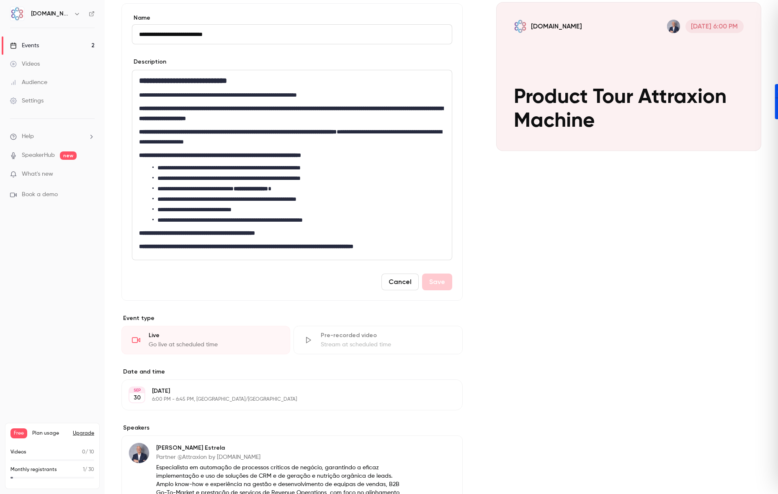 This screenshot has width=778, height=494. What do you see at coordinates (378, 340) in the screenshot?
I see `div: Pre-recorded videoStream at scheduled time` at bounding box center [378, 340].